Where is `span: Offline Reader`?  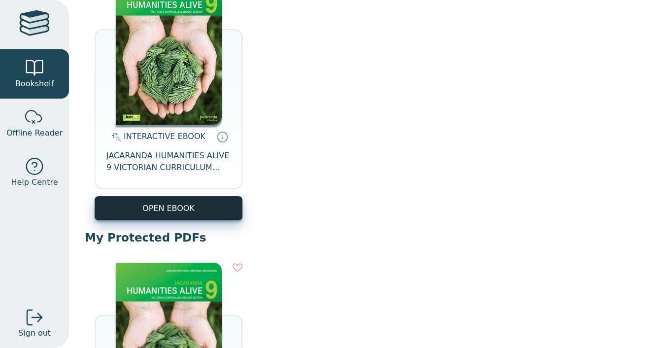
span: Offline Reader is located at coordinates (34, 133).